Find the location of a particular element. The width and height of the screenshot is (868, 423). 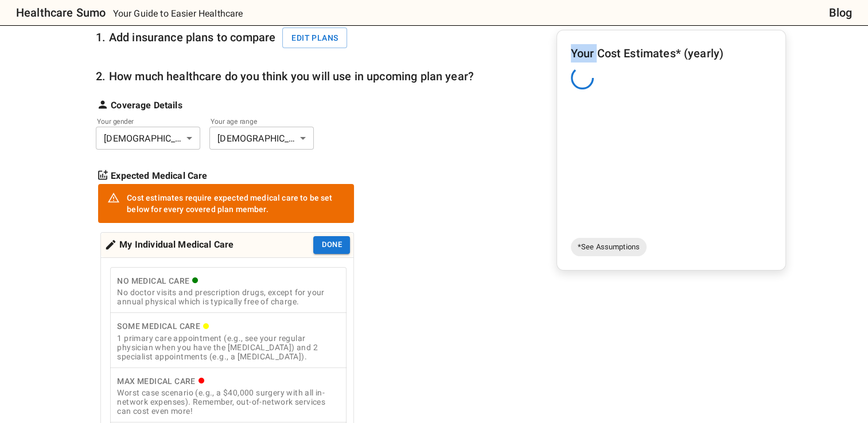

a: Blog is located at coordinates (840, 12).